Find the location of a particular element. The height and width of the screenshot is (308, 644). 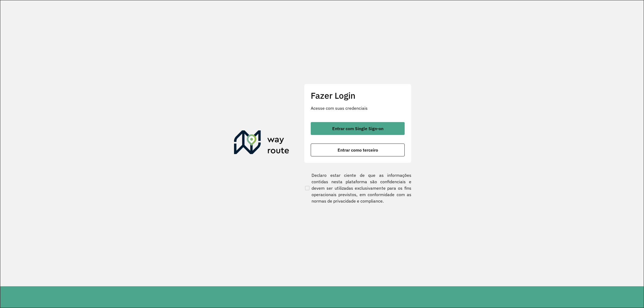

h2: Fazer Login is located at coordinates (358, 96).